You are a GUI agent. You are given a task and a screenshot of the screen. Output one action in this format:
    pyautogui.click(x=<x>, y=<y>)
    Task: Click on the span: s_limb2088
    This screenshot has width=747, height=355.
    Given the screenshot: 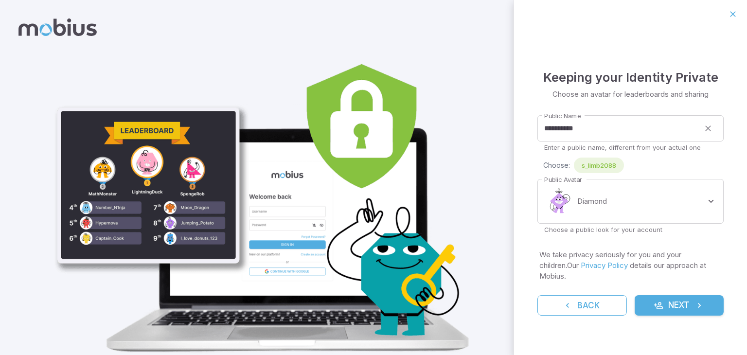 What is the action you would take?
    pyautogui.click(x=599, y=165)
    